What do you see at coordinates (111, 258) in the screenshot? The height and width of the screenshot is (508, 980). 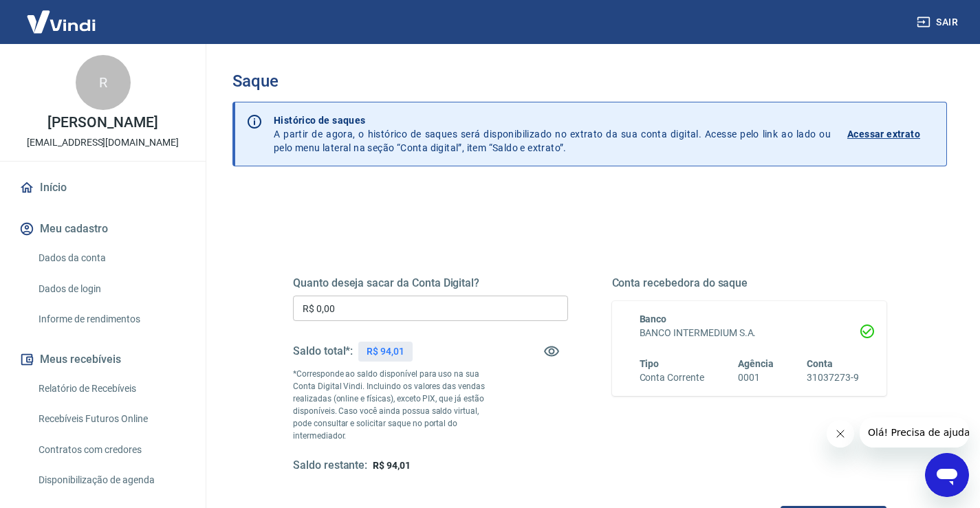 I see `a: Dados da conta` at bounding box center [111, 258].